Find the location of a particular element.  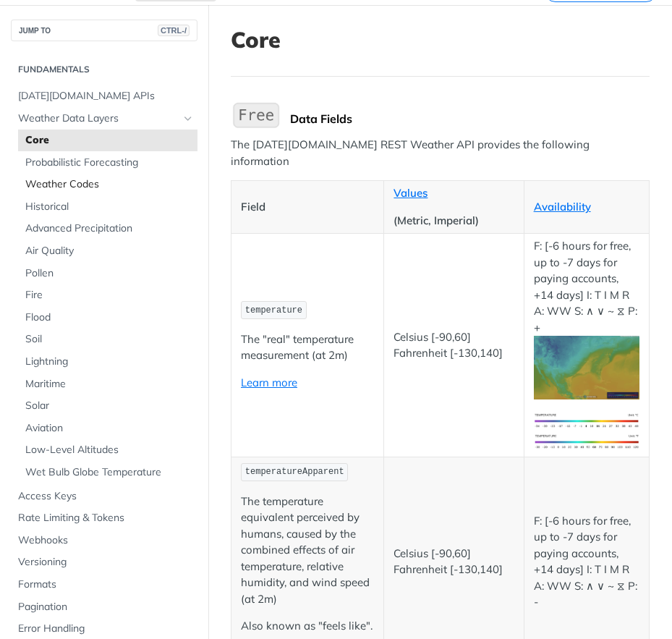

button: Hide subpages for Weather Data Layers is located at coordinates (188, 118).